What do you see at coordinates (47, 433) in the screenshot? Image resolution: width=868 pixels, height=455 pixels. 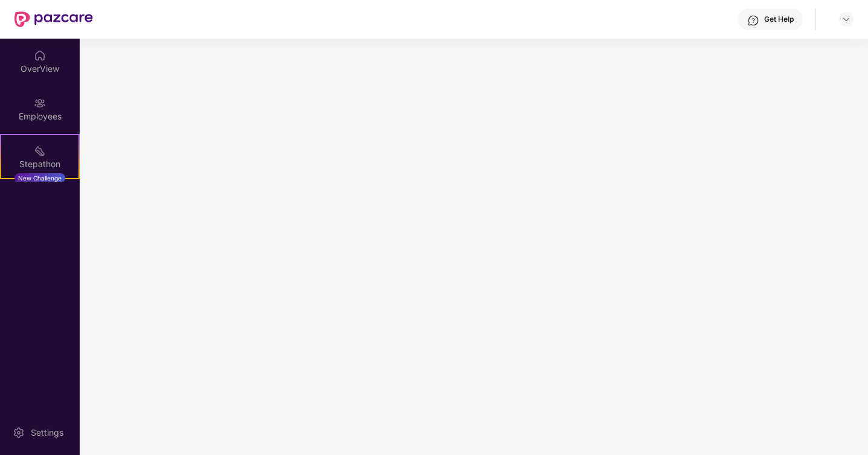 I see `div: Settings` at bounding box center [47, 433].